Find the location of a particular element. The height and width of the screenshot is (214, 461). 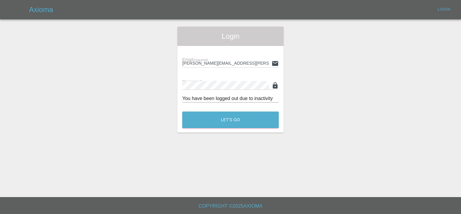

span: Login is located at coordinates (231, 36).